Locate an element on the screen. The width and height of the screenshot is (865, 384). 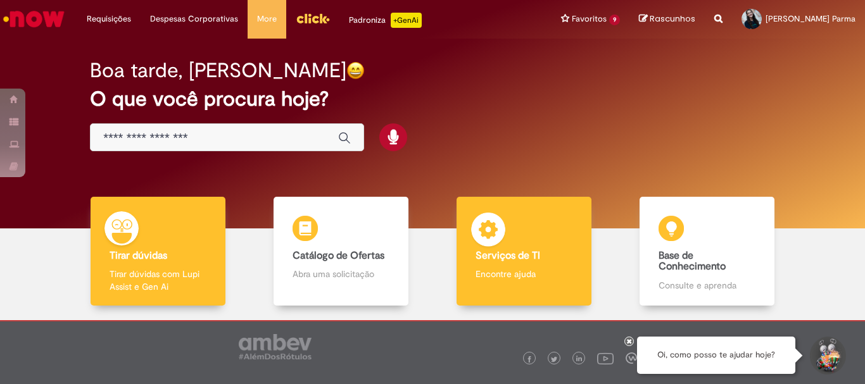
img: logo_footer_linkedin.png is located at coordinates (579, 360).